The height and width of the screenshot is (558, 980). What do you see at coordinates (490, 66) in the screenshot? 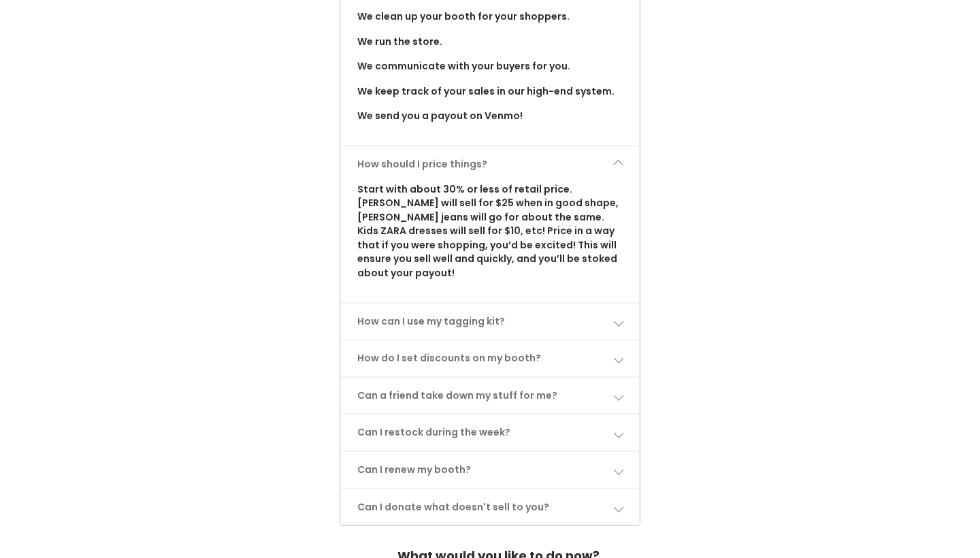
I see `p: We communicate with your buyers for you.` at bounding box center [490, 66].